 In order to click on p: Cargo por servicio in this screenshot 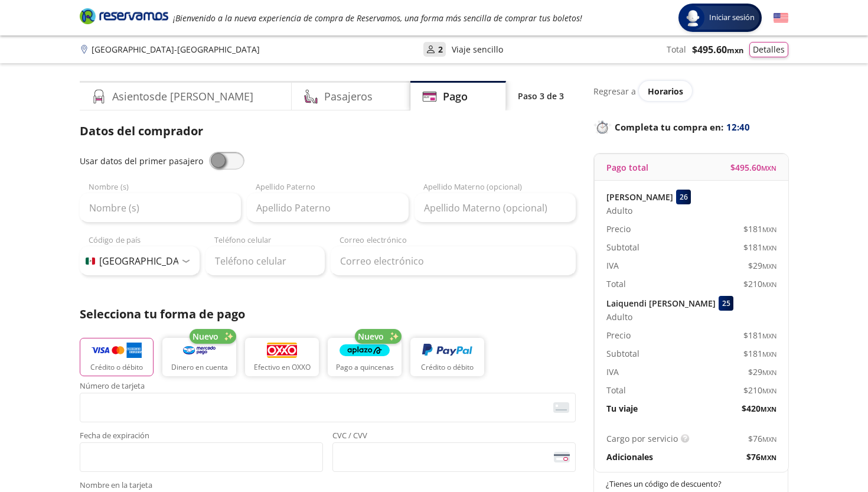, I will do `click(642, 438)`.